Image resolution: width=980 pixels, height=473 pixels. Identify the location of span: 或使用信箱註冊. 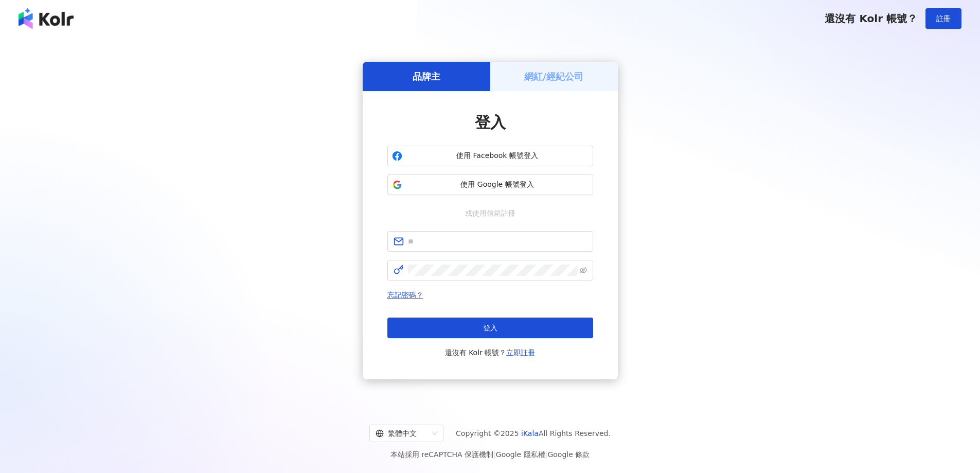
(490, 213).